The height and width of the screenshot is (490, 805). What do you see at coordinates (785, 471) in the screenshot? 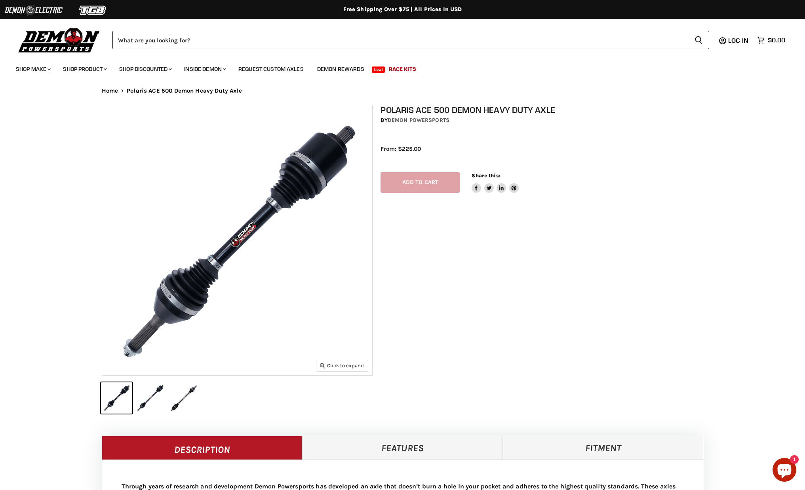
I see `inbox-online-store-chat: Shopify online store chat` at bounding box center [785, 471].